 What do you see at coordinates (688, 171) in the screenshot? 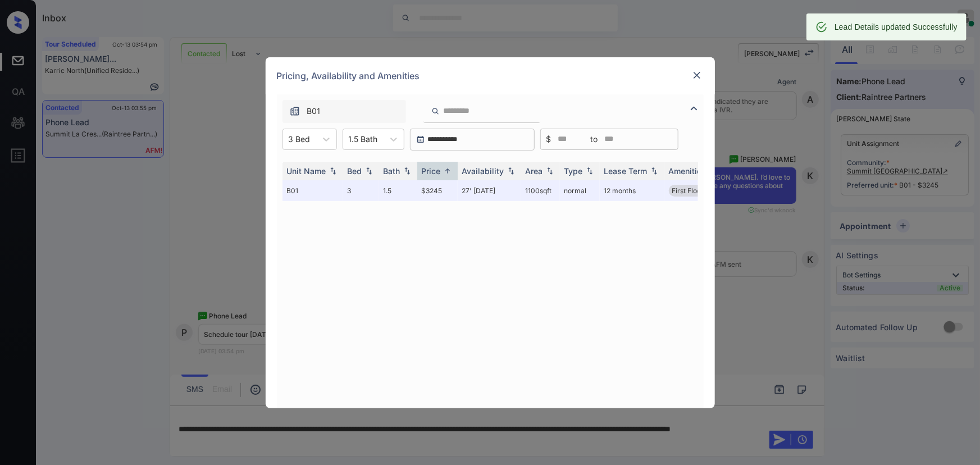
I see `div: Amenities` at bounding box center [688, 171].